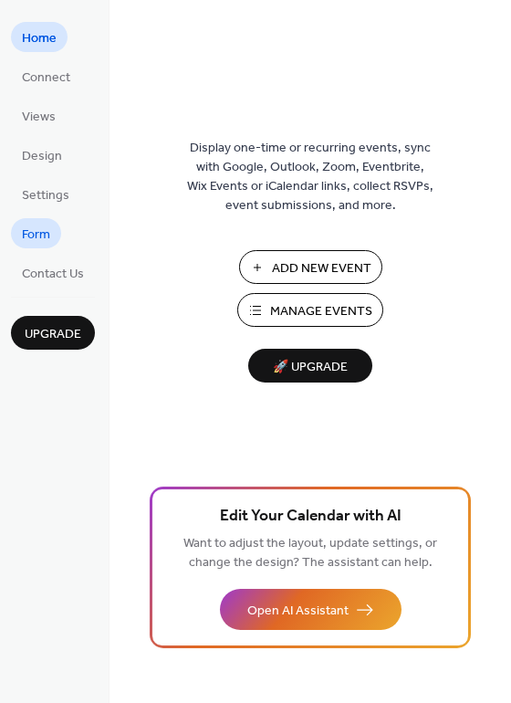  What do you see at coordinates (53, 334) in the screenshot?
I see `span: Upgrade` at bounding box center [53, 334].